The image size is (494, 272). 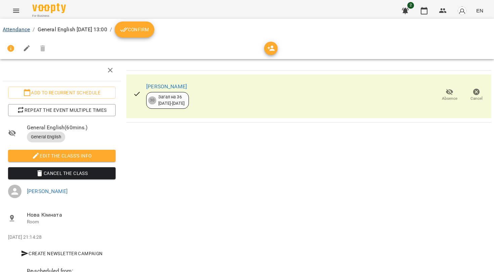 What do you see at coordinates (62, 173) in the screenshot?
I see `button: Cancel the class` at bounding box center [62, 173].